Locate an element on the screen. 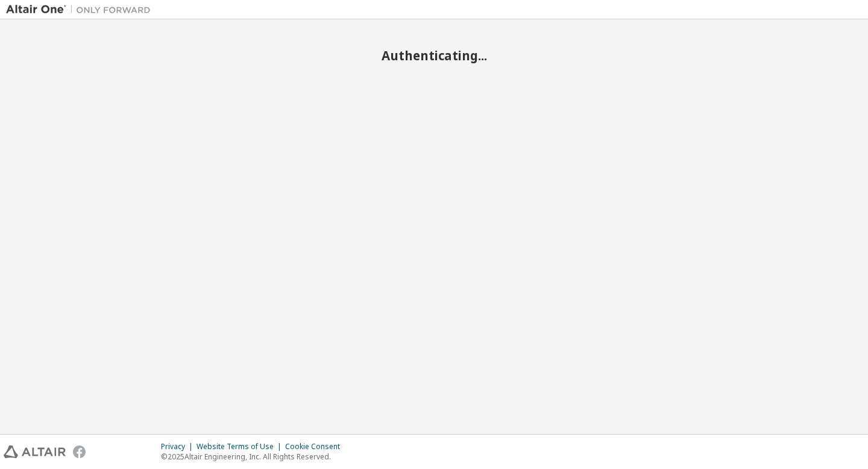 The width and height of the screenshot is (868, 469). p: © 2025 Altair Engineering, Inc. All Rights Reserved. is located at coordinates (254, 457).